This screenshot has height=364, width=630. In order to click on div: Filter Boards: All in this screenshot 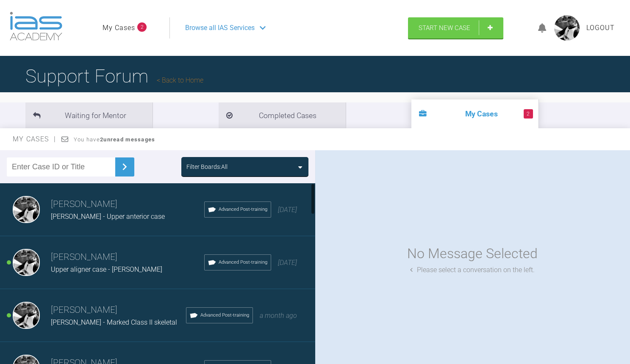, I will do `click(207, 166)`.